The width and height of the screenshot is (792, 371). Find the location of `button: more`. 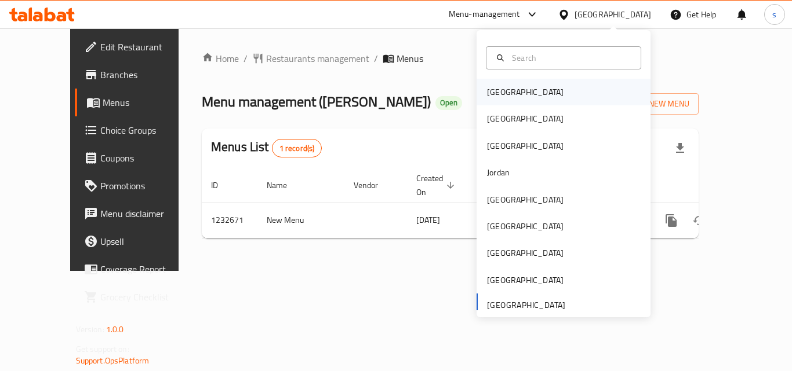

button: more is located at coordinates (671, 221).